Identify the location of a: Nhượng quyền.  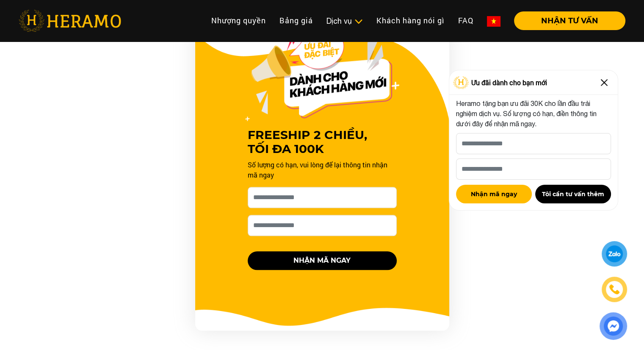
(238, 20).